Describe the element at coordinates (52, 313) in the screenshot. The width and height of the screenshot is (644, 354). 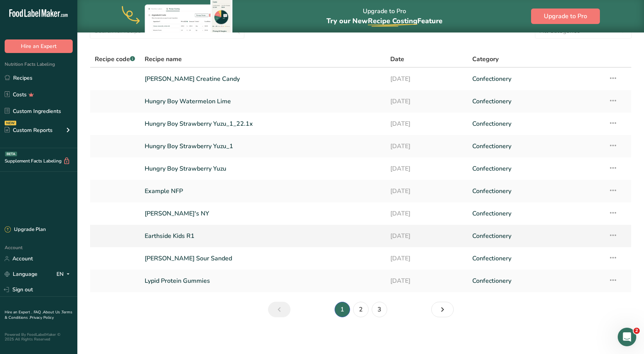
I see `a: About Us .` at that location.